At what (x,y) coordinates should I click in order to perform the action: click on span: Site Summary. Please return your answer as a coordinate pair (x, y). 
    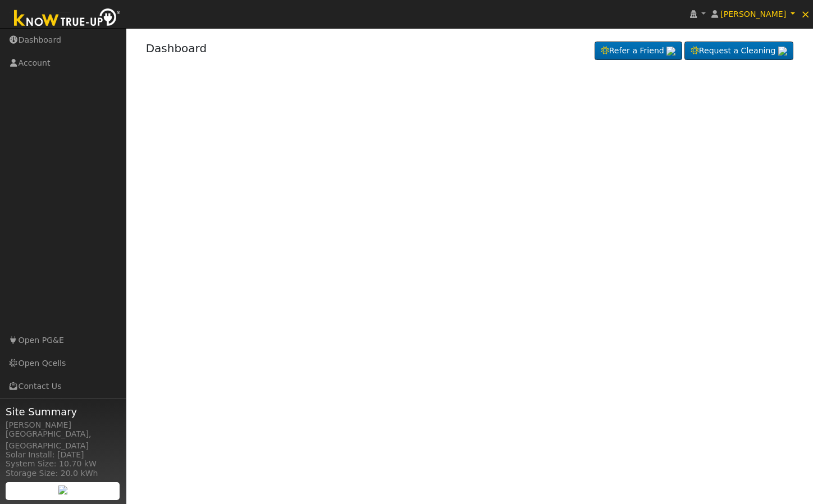
    Looking at the image, I should click on (63, 411).